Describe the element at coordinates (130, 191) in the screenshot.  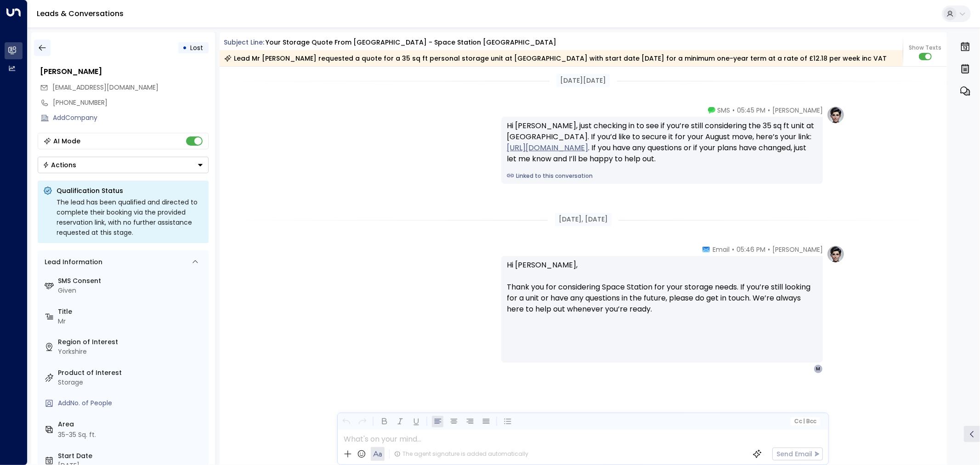
I see `p: Qualification Status` at that location.